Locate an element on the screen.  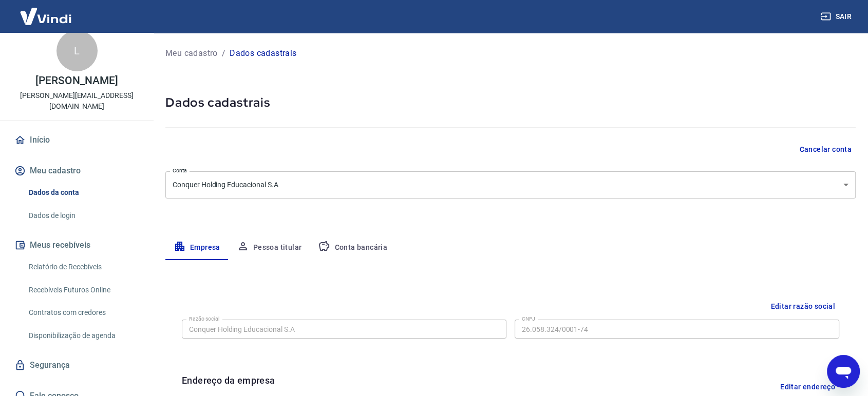
button: Cancelar conta is located at coordinates (826, 150).